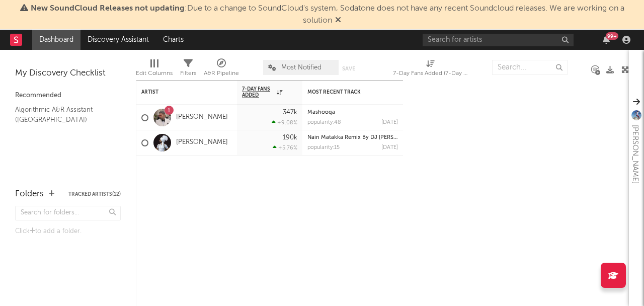  Describe the element at coordinates (323, 148) in the screenshot. I see `div: popularity: 15` at that location.